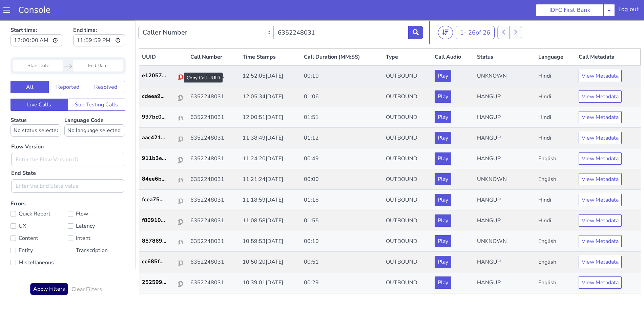  I want to click on p: cdeea9..., so click(160, 76).